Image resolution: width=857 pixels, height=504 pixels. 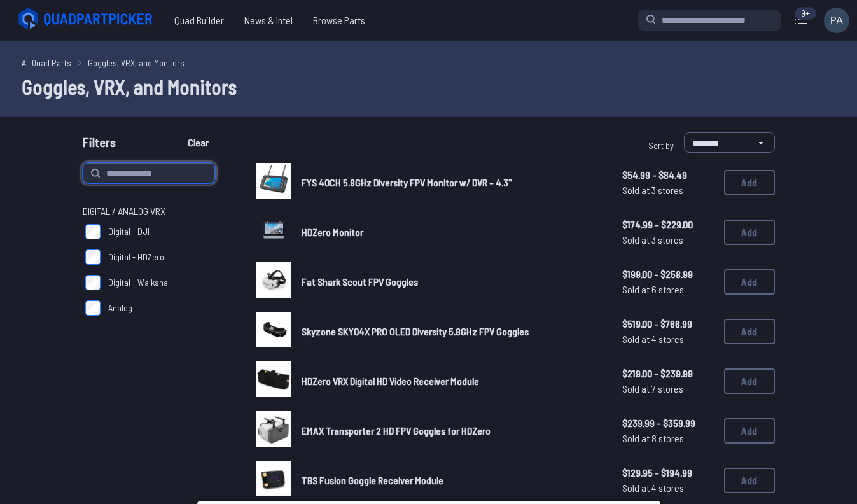 What do you see at coordinates (729, 143) in the screenshot?
I see `select: Sort by` at bounding box center [729, 143].